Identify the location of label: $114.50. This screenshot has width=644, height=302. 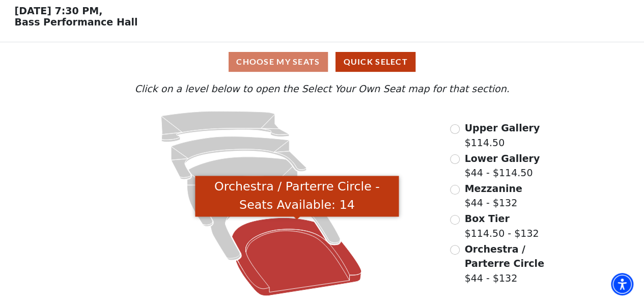
(502, 135).